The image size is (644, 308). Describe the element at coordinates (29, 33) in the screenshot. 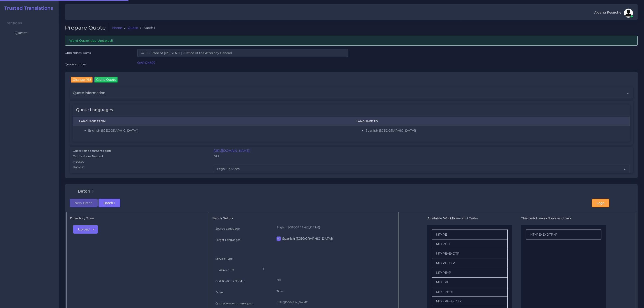

I see `a: Quotes` at that location.